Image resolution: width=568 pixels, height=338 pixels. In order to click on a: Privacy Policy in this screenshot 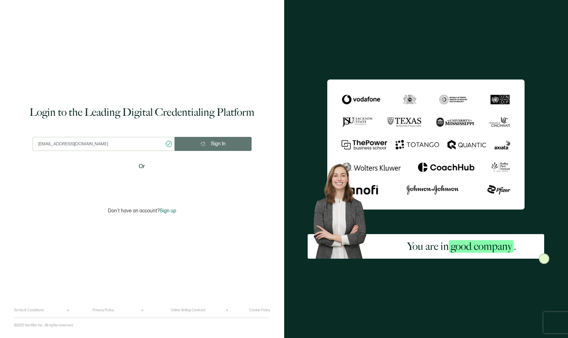, I will do `click(103, 310)`.